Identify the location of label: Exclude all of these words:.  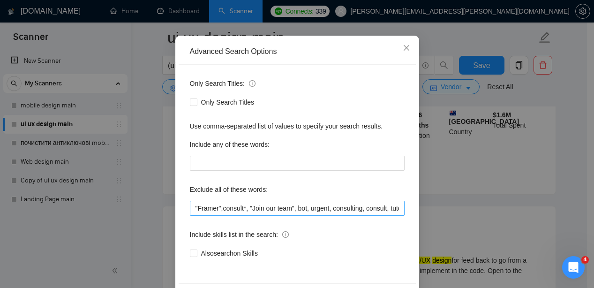
(229, 190).